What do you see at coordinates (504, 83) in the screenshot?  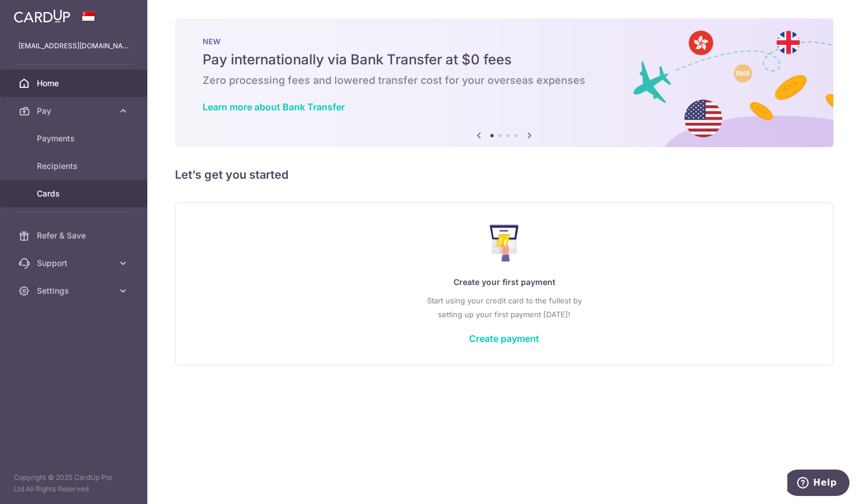 I see `img: Bank transfer banner` at bounding box center [504, 83].